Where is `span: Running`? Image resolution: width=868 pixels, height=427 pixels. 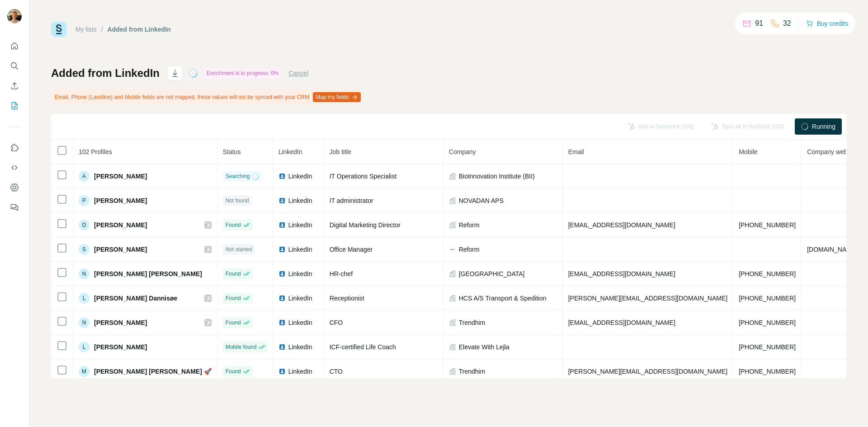
span: Running is located at coordinates (823, 127).